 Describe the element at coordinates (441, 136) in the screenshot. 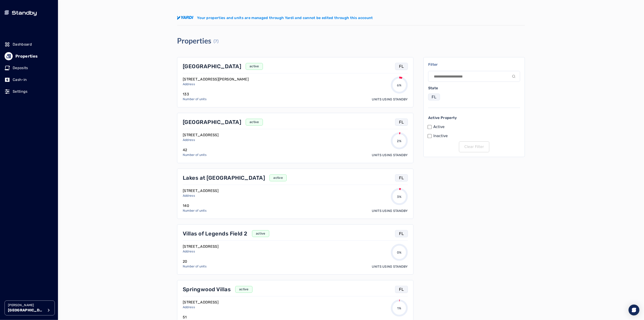

I see `label: Inactive` at that location.